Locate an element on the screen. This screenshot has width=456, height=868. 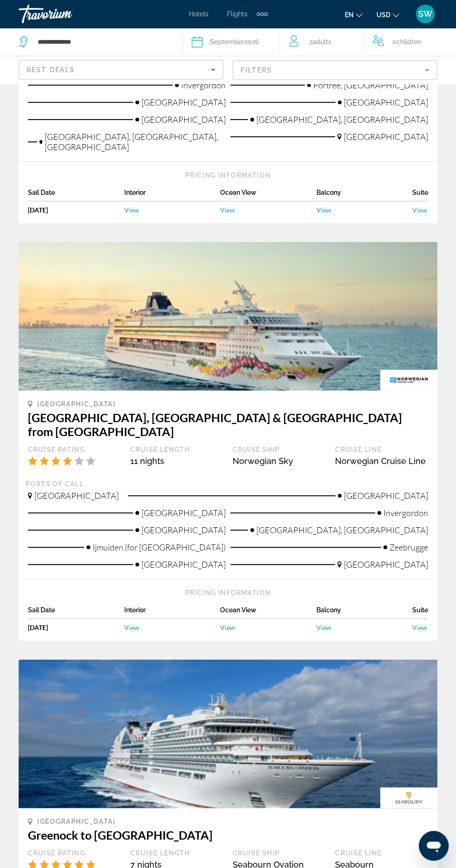
span: Flights is located at coordinates (237, 14).